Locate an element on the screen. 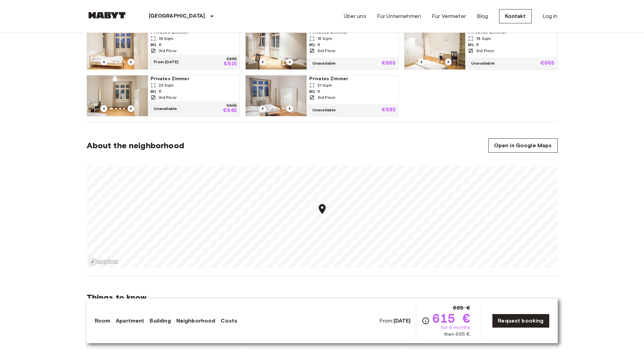  a: Marketing picture of unit DE-01-090-03MPrevious imagePrevious imagePrivates Zimmer23 Sqm63rd Floo... is located at coordinates (163, 96).